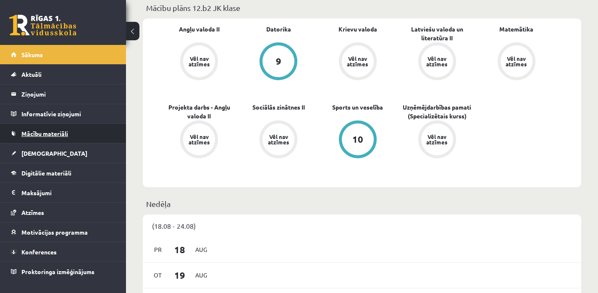 The image size is (598, 293). Describe the element at coordinates (199, 29) in the screenshot. I see `a: Angļu valoda II` at that location.